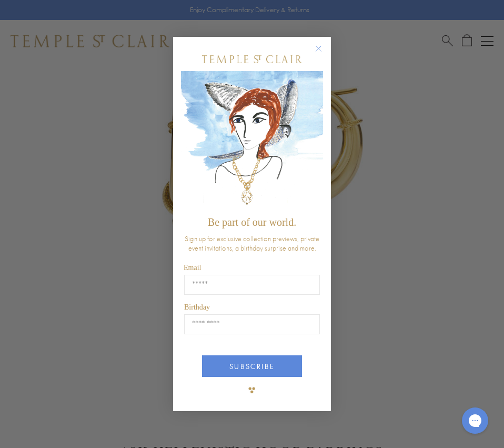 This screenshot has width=504, height=448. I want to click on span: Birthday, so click(197, 307).